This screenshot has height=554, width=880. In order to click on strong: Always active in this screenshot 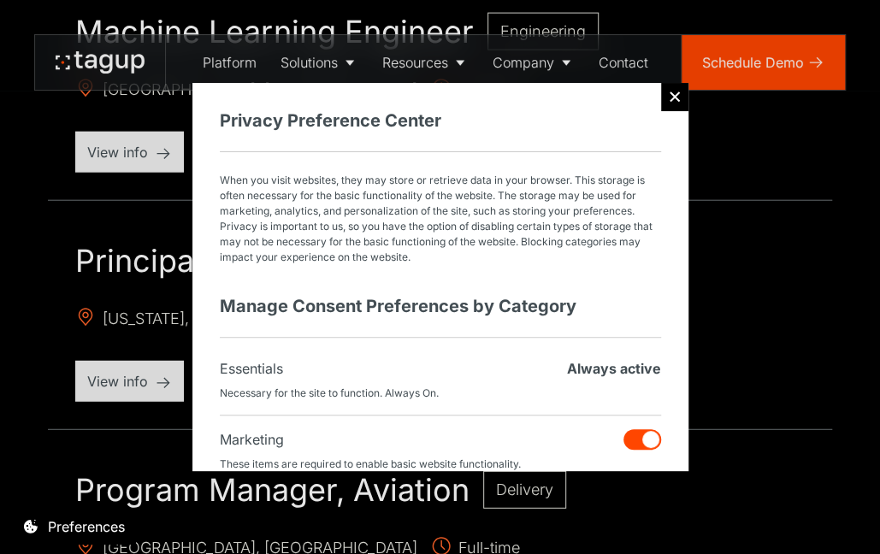, I will do `click(614, 369)`.